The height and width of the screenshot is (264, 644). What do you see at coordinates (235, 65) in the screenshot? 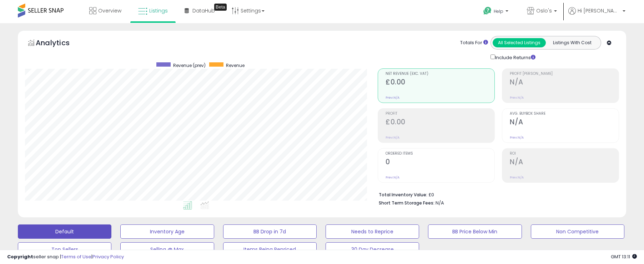
I see `span: Revenue` at bounding box center [235, 65].